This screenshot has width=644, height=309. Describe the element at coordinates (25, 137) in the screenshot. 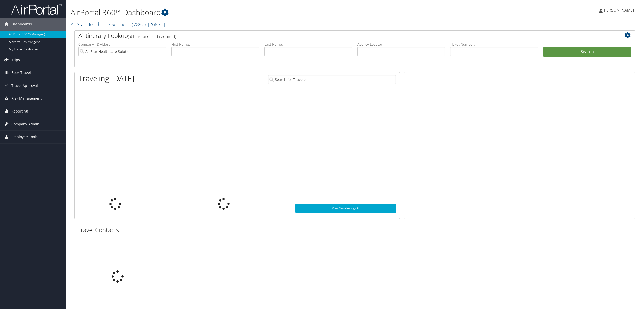

I see `span: Employee Tools` at that location.